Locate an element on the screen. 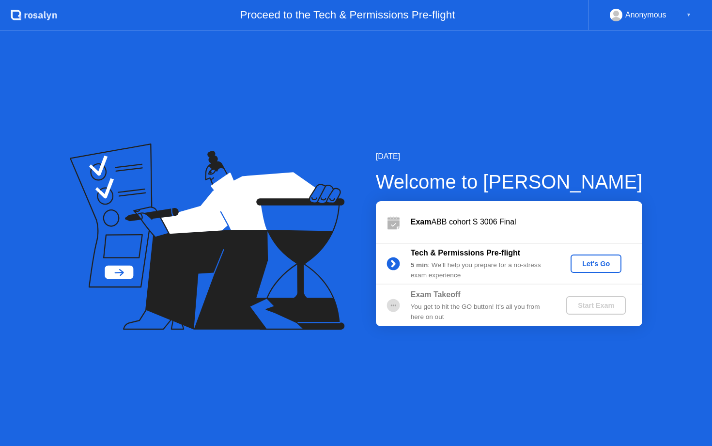 This screenshot has width=712, height=446. div: Let's Go is located at coordinates (596, 263).